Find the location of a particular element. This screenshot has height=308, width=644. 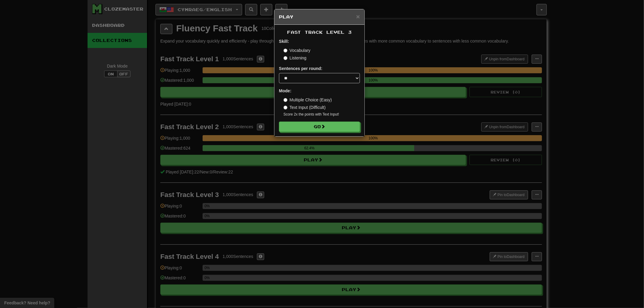

h5: Play is located at coordinates (320, 17).